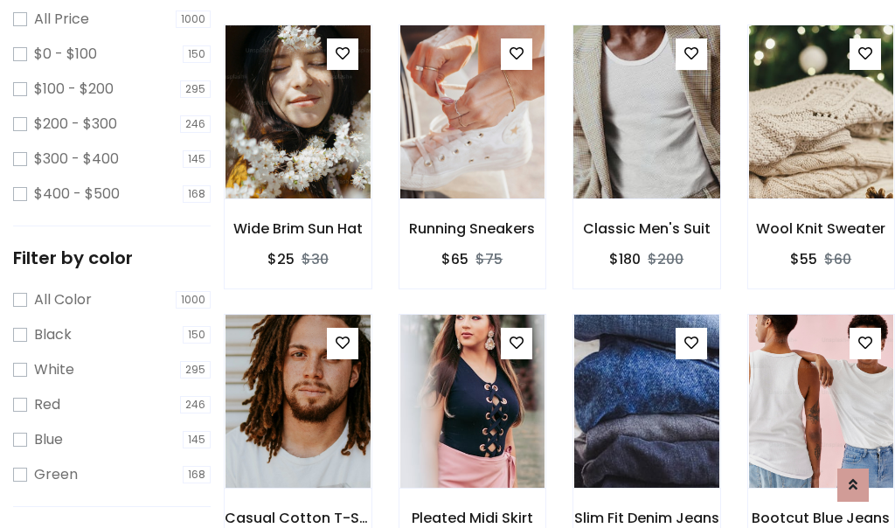  What do you see at coordinates (112, 258) in the screenshot?
I see `h5: Filter by color` at bounding box center [112, 258].